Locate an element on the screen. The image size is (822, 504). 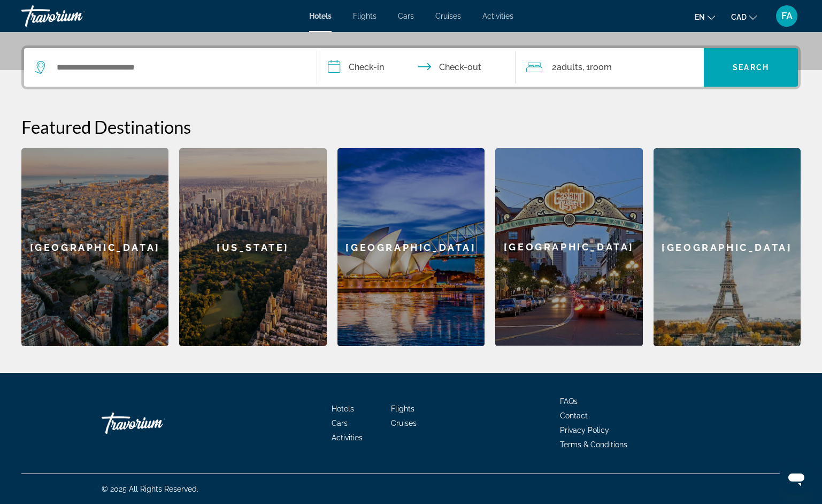
span: Search is located at coordinates (750, 67).